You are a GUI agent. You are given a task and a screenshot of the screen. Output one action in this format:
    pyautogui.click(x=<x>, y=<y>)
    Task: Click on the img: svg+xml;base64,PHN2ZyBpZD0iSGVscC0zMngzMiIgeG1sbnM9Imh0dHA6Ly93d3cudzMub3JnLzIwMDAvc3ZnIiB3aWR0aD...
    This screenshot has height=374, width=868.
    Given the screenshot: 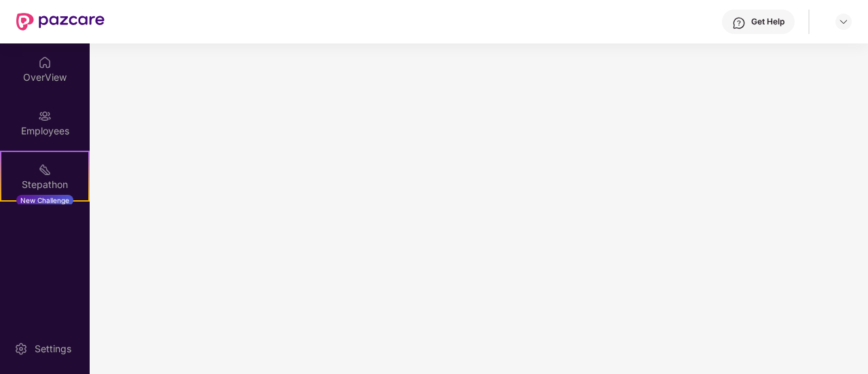 What is the action you would take?
    pyautogui.click(x=739, y=23)
    